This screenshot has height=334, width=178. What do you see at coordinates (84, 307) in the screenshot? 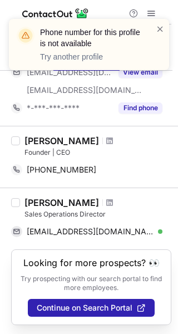
I see `span: Continue on Search Portal` at bounding box center [84, 307].